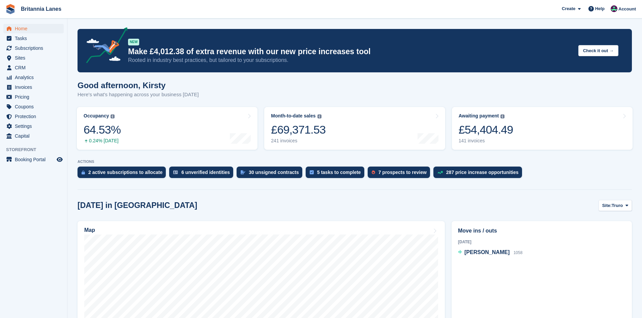  What do you see at coordinates (312, 173) in the screenshot?
I see `img: task-75834270c22a3079a89374b754ae025e5fb1db73e45f91037f5363f120a921f8.svg` at bounding box center [312, 173].